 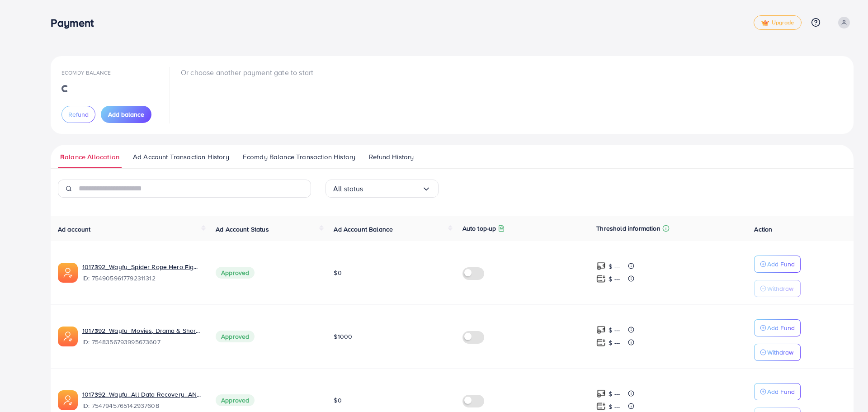 What do you see at coordinates (242, 229) in the screenshot?
I see `span: Ad Account Status` at bounding box center [242, 229].